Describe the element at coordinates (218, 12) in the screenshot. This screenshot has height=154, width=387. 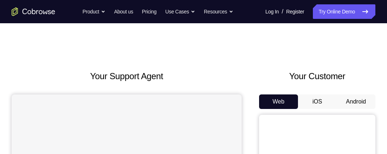
I see `button: Resources` at that location.